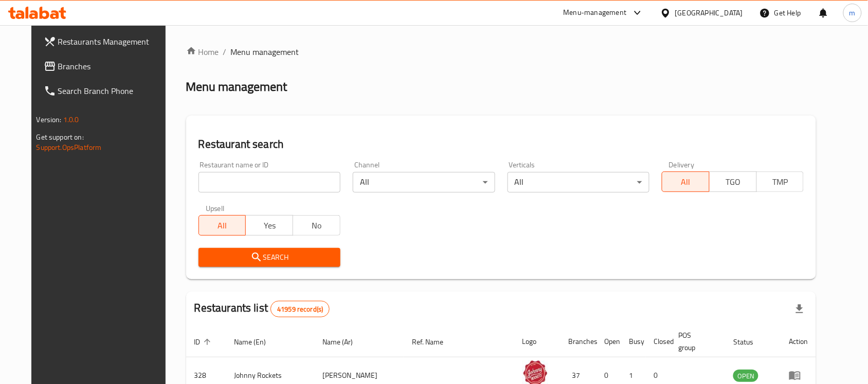 The height and width of the screenshot is (384, 868). Describe the element at coordinates (634, 342) in the screenshot. I see `th: Busy` at that location.